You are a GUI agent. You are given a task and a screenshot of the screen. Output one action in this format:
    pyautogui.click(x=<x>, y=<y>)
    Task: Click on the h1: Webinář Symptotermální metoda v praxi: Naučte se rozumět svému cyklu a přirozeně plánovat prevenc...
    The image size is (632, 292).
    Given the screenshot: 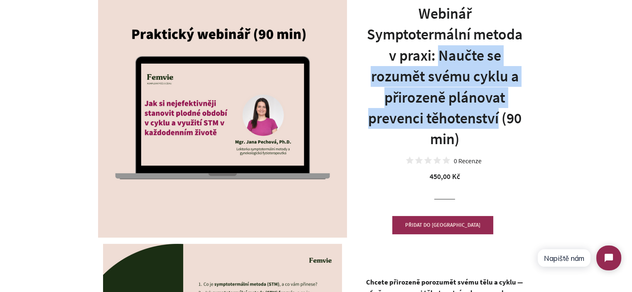 What is the action you would take?
    pyautogui.click(x=445, y=76)
    